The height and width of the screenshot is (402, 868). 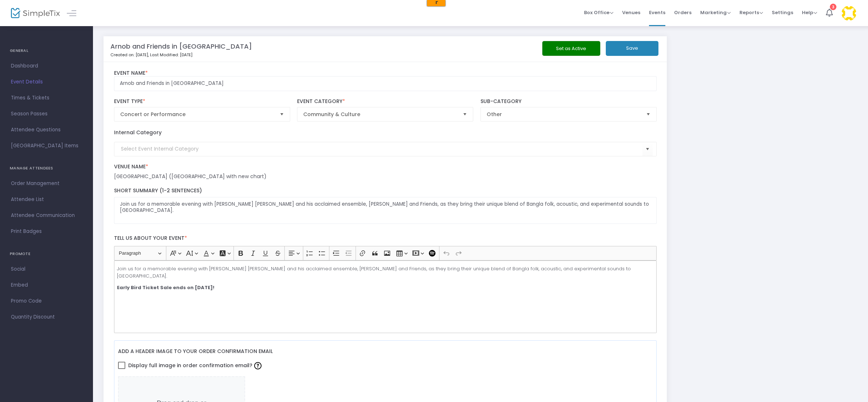 I want to click on span: Times & Tickets, so click(x=46, y=98).